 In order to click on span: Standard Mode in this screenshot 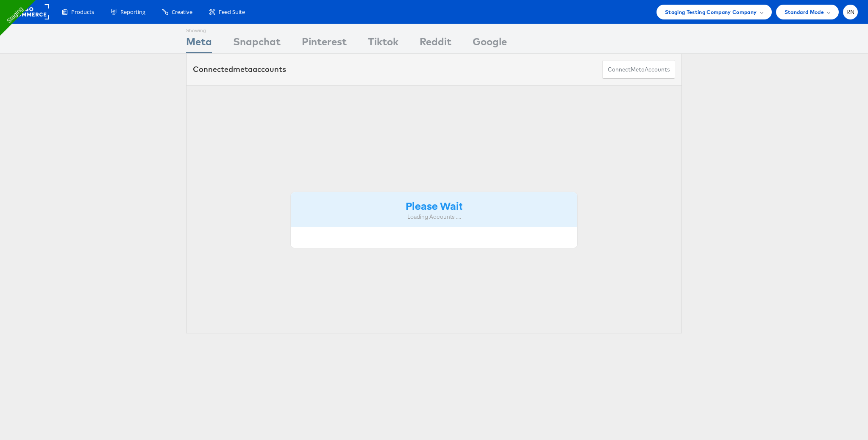, I will do `click(804, 12)`.